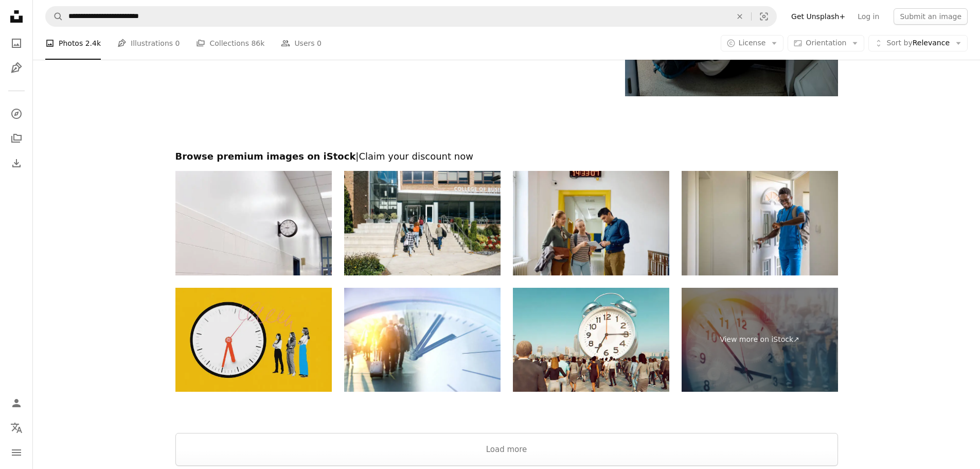  Describe the element at coordinates (826, 43) in the screenshot. I see `span: Orientation` at that location.